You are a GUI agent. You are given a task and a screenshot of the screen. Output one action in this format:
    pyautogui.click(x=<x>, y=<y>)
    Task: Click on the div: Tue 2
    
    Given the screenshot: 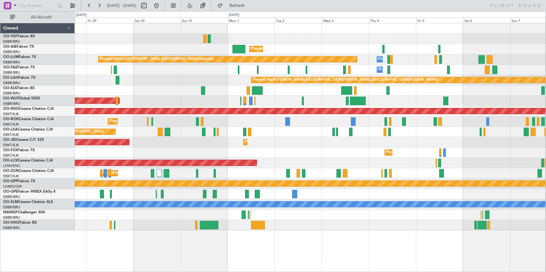 What is the action you would take?
    pyautogui.click(x=298, y=20)
    